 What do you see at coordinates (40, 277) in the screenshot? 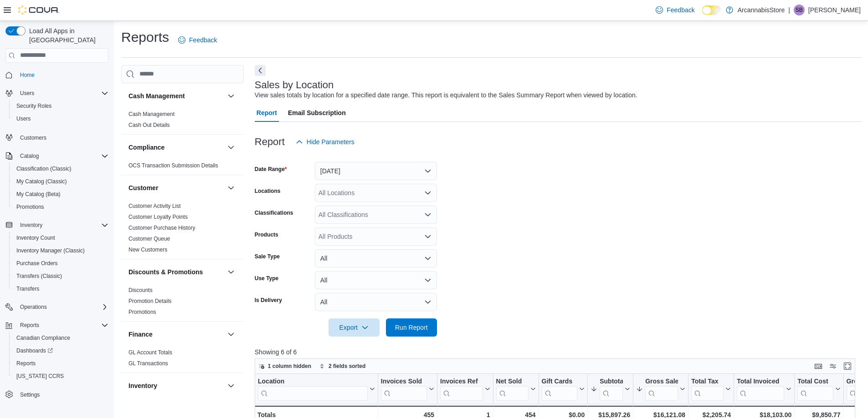
I see `span: Transfers (Classic)` at bounding box center [40, 277].